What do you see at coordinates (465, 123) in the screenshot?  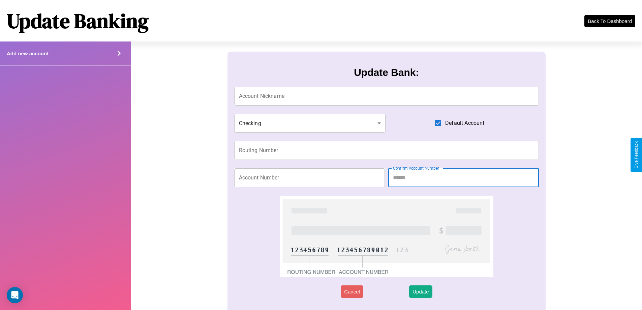 I see `span: Default Account` at bounding box center [465, 123].